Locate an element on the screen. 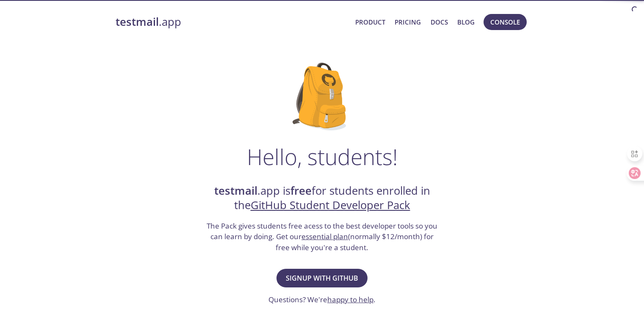 This screenshot has height=309, width=644. button: Signup with GitHub is located at coordinates (322, 278).